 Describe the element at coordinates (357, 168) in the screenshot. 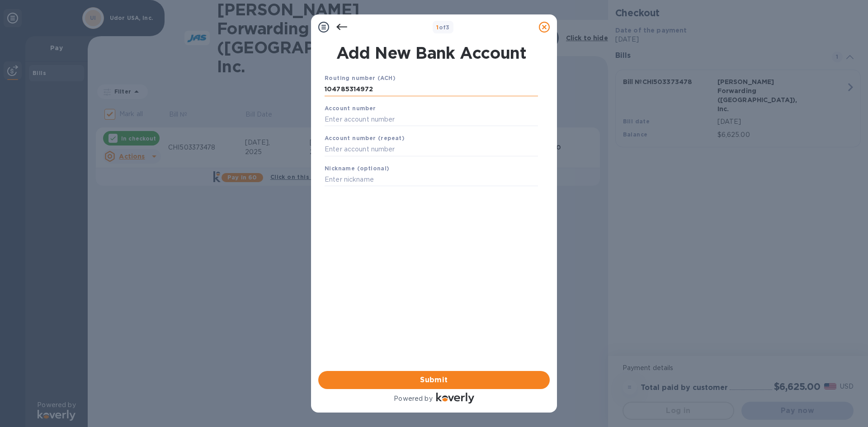

I see `b: Nickname (optional)` at that location.